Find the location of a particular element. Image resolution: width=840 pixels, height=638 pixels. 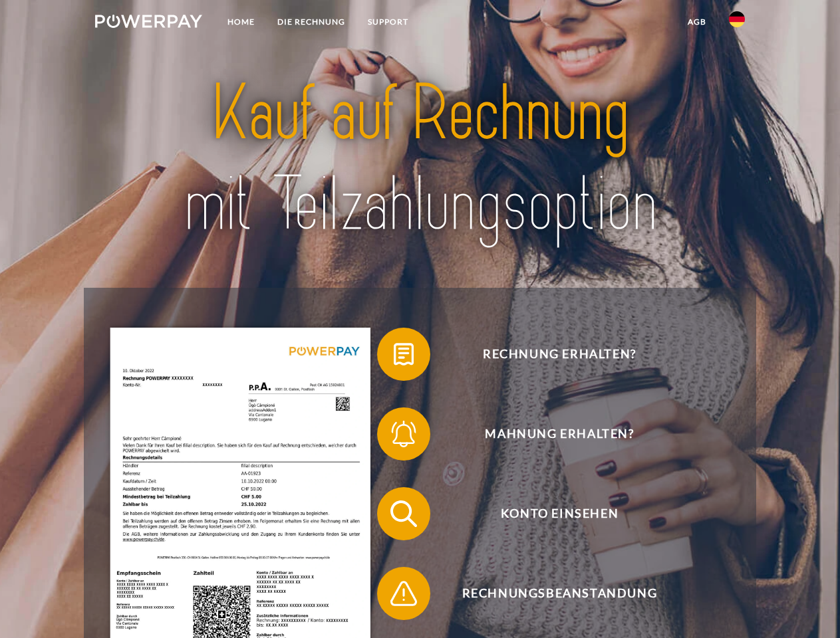

span: Rechnung erhalten? is located at coordinates (559, 354).